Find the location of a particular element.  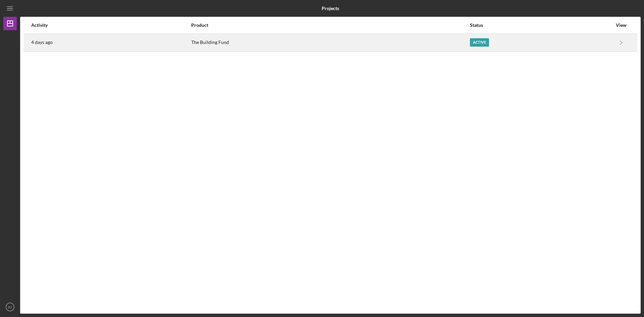

div: Product is located at coordinates (330, 25).